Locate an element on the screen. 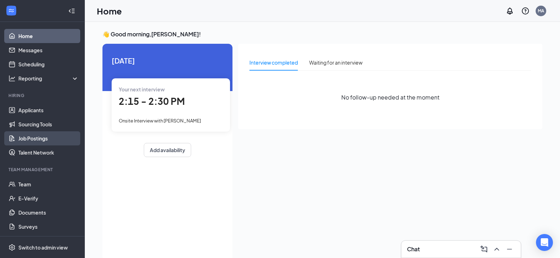  a: Talent Network is located at coordinates (48, 153).